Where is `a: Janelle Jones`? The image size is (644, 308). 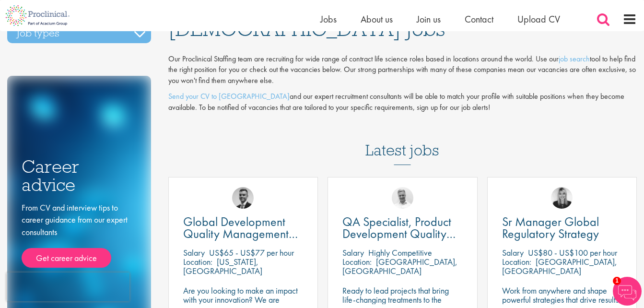 a: Janelle Jones is located at coordinates (562, 198).